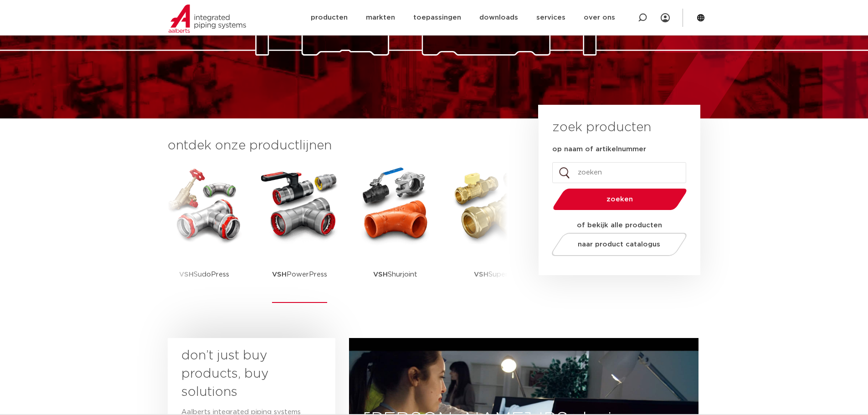 The width and height of the screenshot is (868, 415). What do you see at coordinates (204, 274) in the screenshot?
I see `p: SudoPress` at bounding box center [204, 274].